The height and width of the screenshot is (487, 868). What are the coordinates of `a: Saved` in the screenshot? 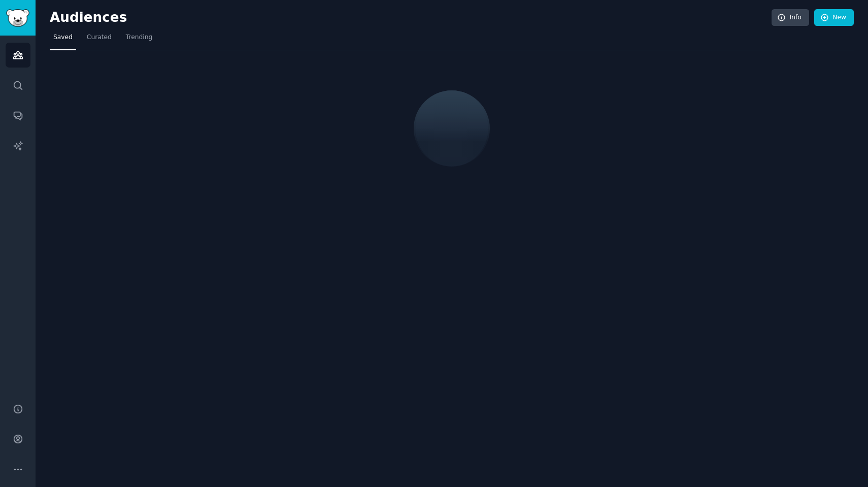 It's located at (63, 39).